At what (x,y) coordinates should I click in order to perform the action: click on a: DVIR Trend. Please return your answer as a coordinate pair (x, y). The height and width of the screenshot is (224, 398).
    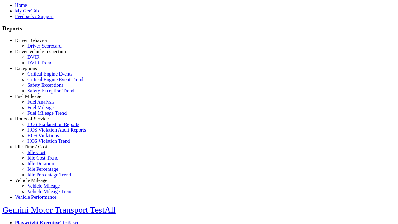
    Looking at the image, I should click on (40, 62).